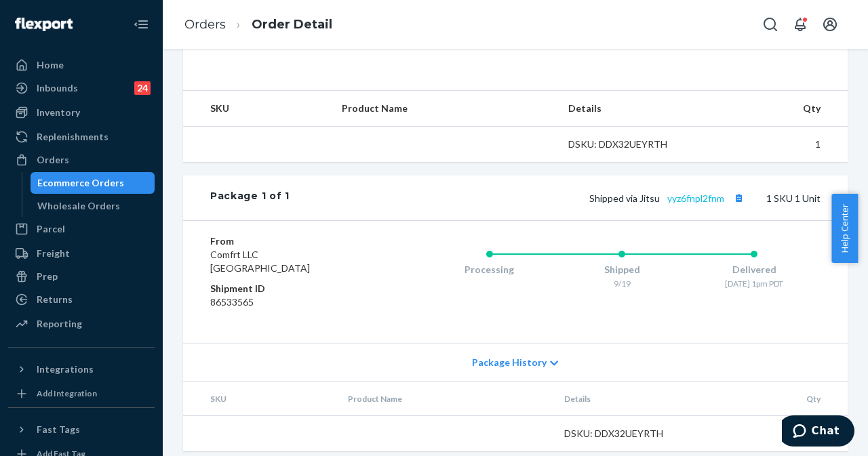  Describe the element at coordinates (82, 137) in the screenshot. I see `a: Replenishments` at that location.